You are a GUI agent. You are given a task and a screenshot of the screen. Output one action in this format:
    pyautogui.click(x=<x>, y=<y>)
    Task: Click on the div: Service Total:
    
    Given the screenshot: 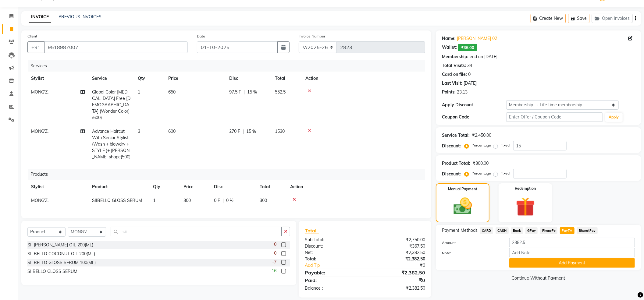 What is the action you would take?
    pyautogui.click(x=456, y=135)
    